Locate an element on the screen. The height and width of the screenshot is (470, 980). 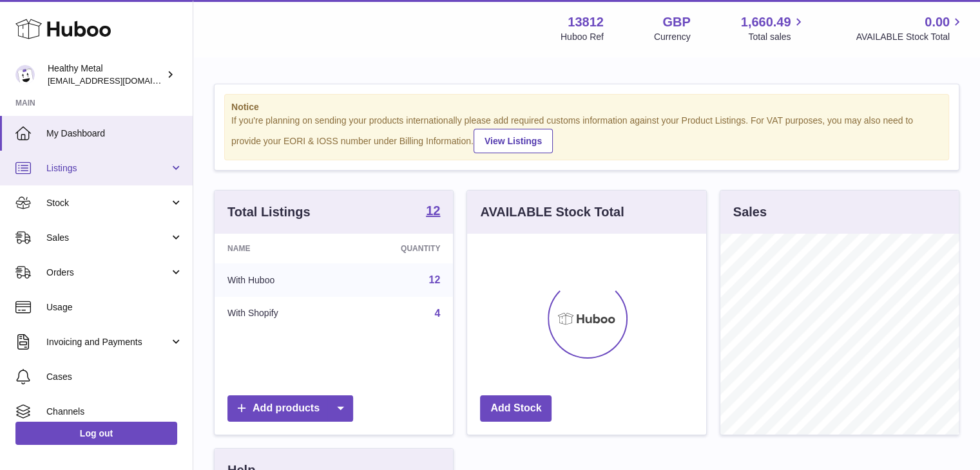
div: Currency is located at coordinates (671, 37).